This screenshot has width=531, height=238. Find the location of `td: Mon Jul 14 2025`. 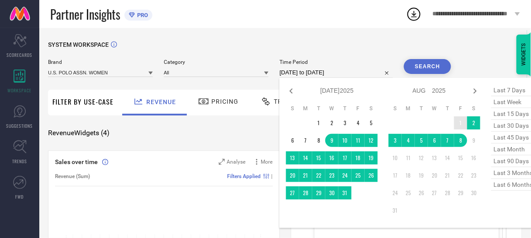

td: Mon Jul 14 2025 is located at coordinates (306, 158).